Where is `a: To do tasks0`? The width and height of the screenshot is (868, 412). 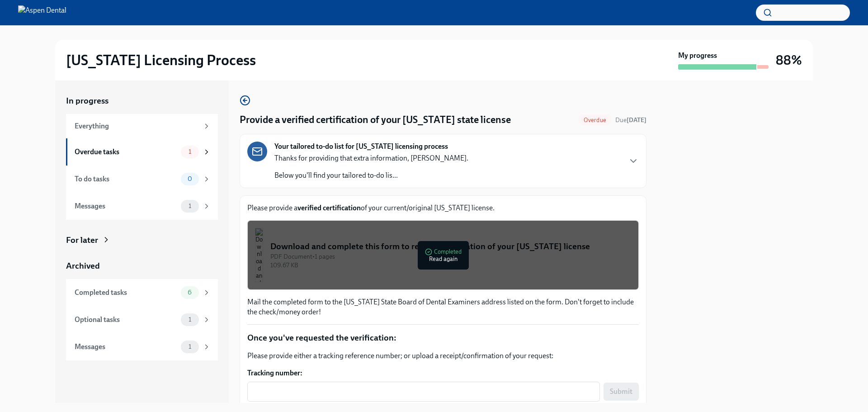
a: To do tasks0 is located at coordinates (142, 179).